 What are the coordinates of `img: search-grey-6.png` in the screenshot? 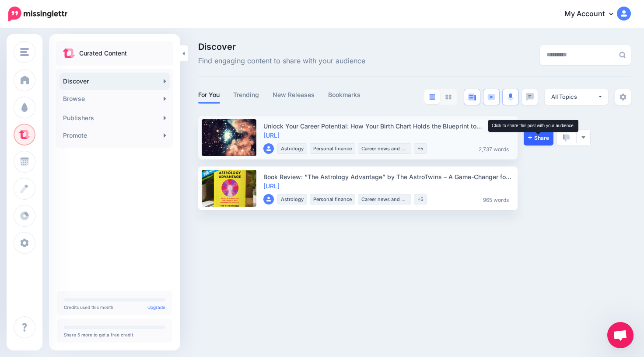 It's located at (622, 54).